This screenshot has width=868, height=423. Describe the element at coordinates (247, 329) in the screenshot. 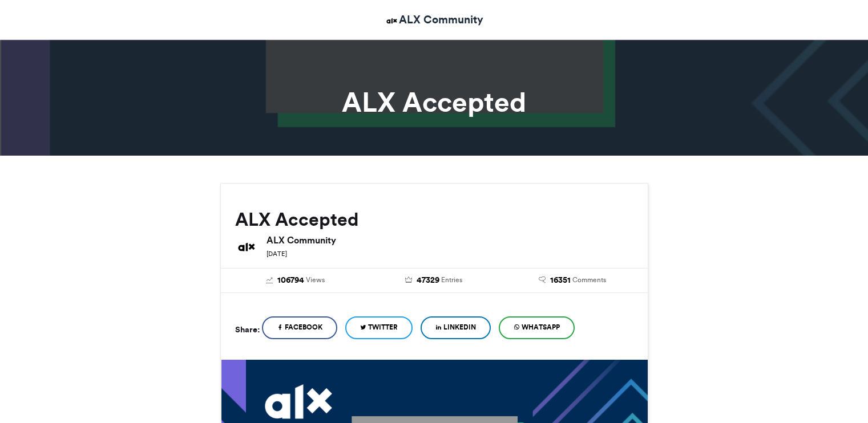

I see `h5: Share:` at that location.